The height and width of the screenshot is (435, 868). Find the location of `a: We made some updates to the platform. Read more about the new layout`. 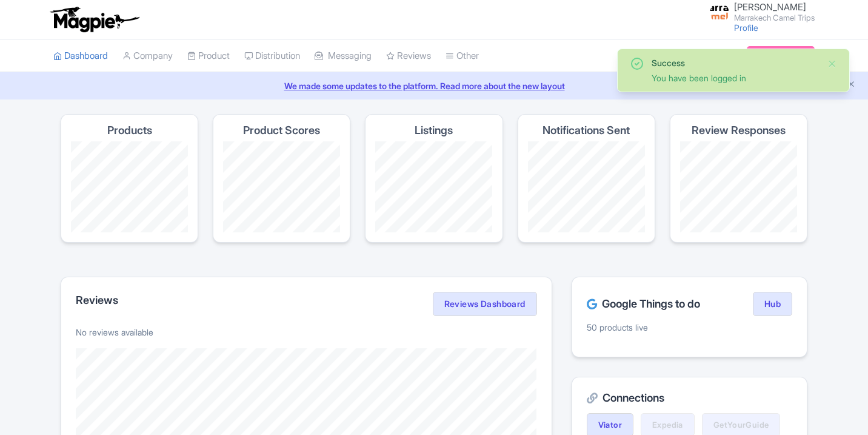

a: We made some updates to the platform. Read more about the new layout is located at coordinates (434, 85).